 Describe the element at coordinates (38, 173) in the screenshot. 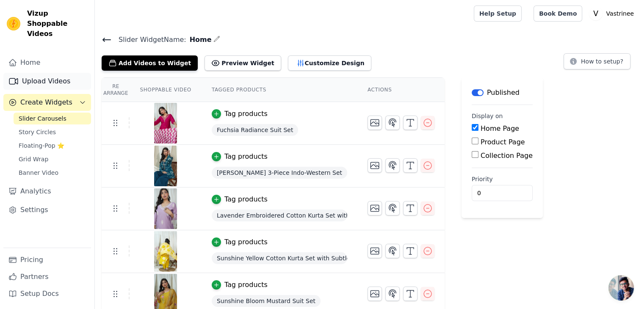

I see `span: Banner Video` at that location.